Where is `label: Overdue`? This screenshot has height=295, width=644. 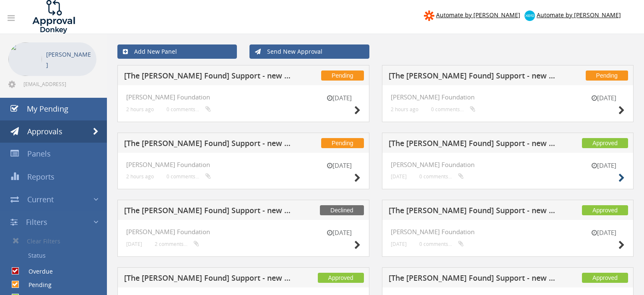
label: Overdue is located at coordinates (36, 271).